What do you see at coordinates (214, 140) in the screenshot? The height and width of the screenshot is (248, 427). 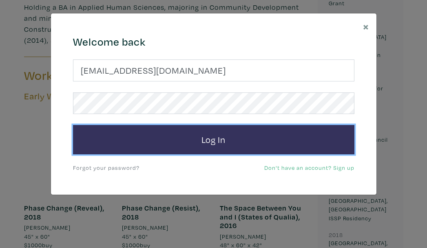 I see `button: Log In` at bounding box center [214, 140].